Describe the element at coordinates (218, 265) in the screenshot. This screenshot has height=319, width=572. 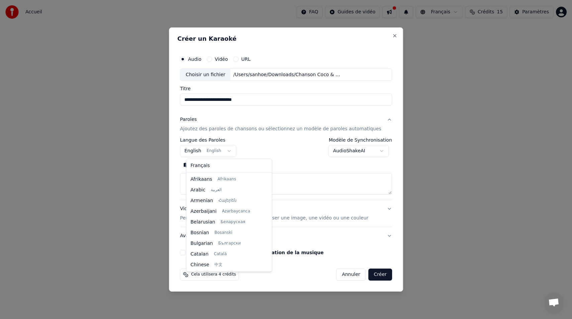
I see `span: 中文` at that location.